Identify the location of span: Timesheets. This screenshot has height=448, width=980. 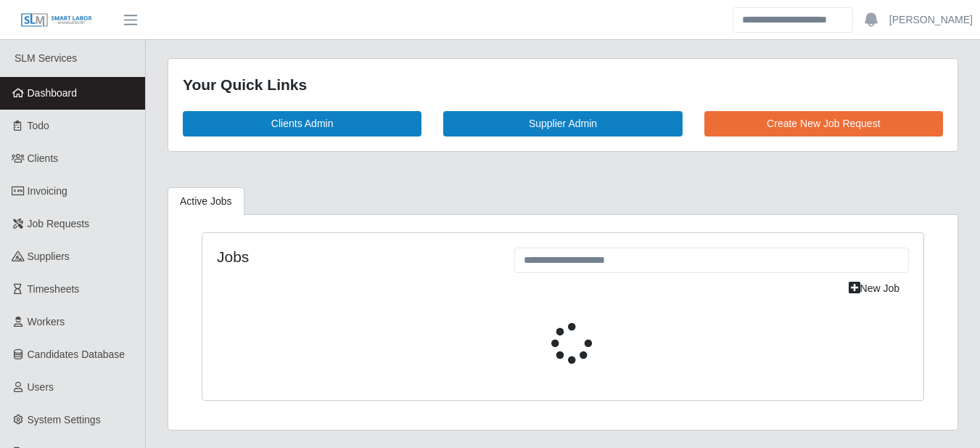
(54, 289).